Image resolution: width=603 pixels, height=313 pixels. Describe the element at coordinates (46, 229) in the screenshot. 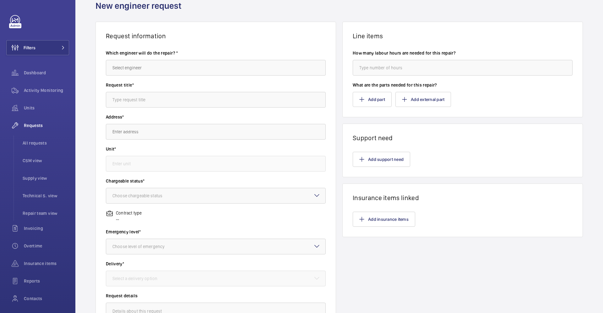

I see `span: Invoicing` at that location.